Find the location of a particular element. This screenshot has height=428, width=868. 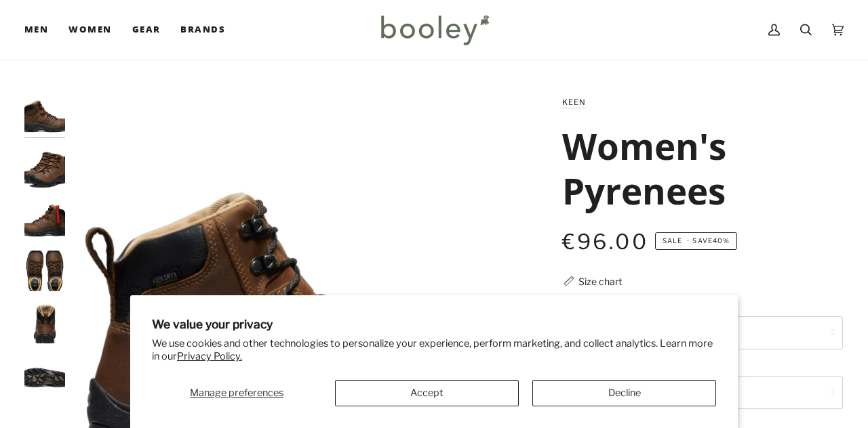

span: Men is located at coordinates (36, 30).